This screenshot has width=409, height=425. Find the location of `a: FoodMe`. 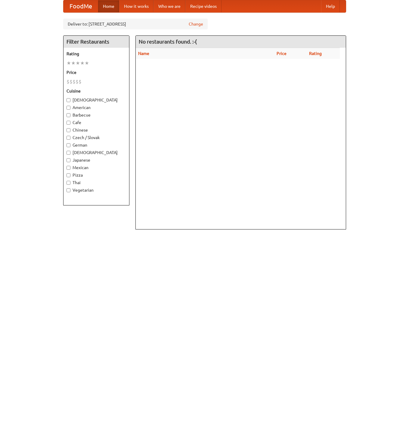

a: FoodMe is located at coordinates (81, 6).